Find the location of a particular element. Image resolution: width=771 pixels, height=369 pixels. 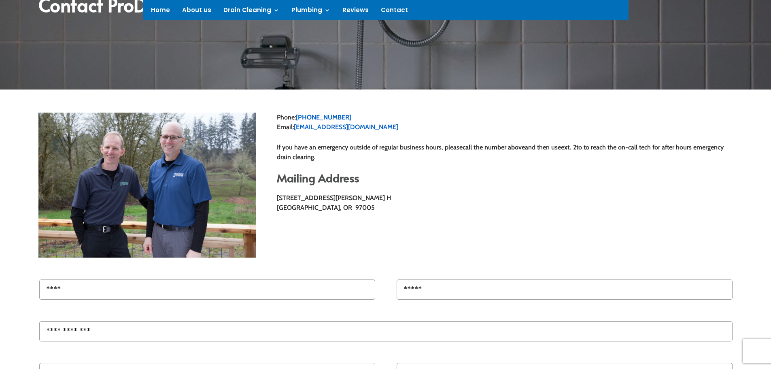

a: About us is located at coordinates (197, 12).